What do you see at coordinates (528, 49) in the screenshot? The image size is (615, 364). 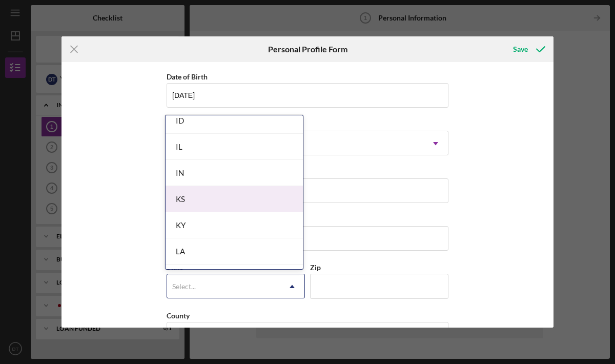 I see `button: Save` at bounding box center [528, 49].